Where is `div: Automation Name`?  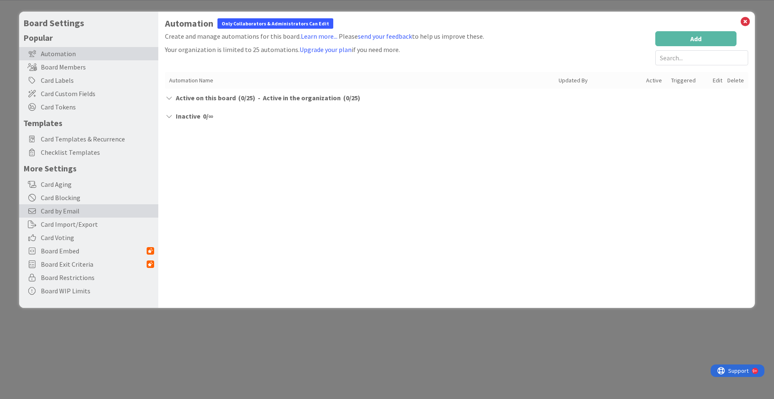
div: Automation Name is located at coordinates (361, 80).